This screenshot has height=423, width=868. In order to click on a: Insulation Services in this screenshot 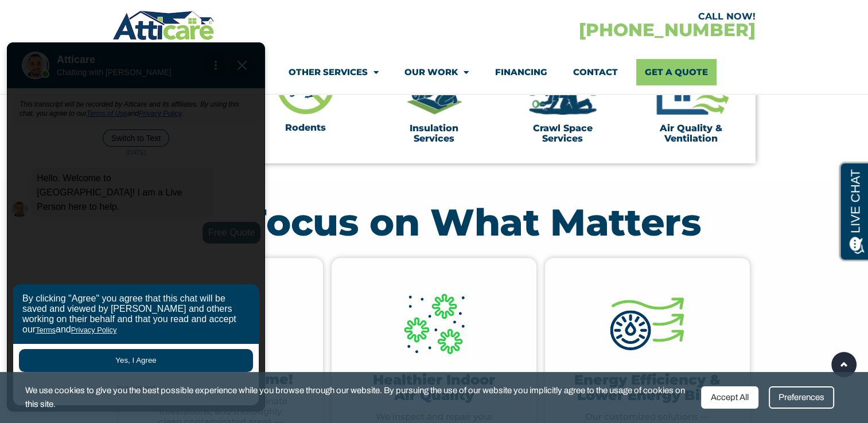, I will do `click(434, 133)`.